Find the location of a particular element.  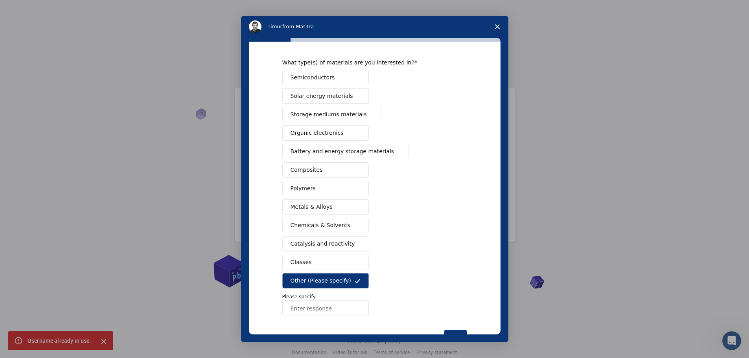

span: Organic electronics is located at coordinates (317, 133).